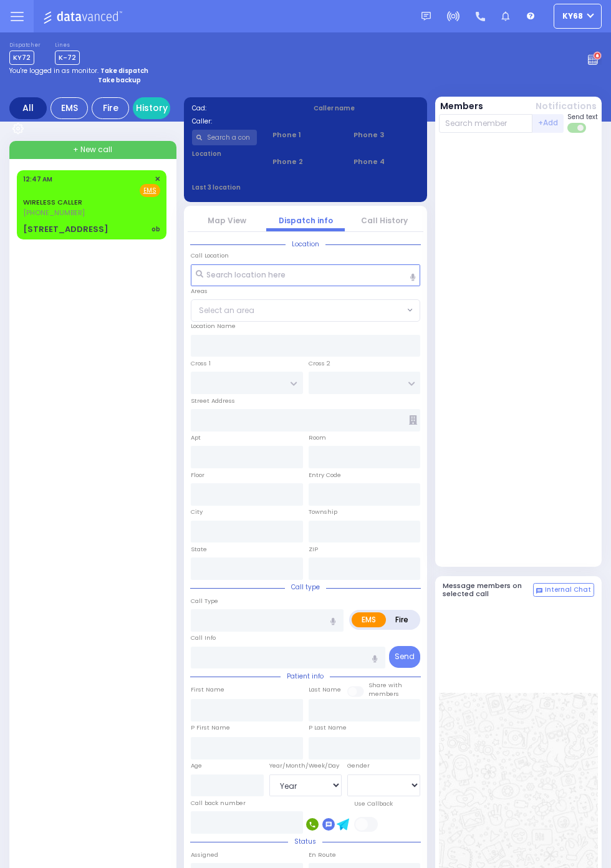 The image size is (611, 868). Describe the element at coordinates (248, 187) in the screenshot. I see `label: Last 3 location` at that location.